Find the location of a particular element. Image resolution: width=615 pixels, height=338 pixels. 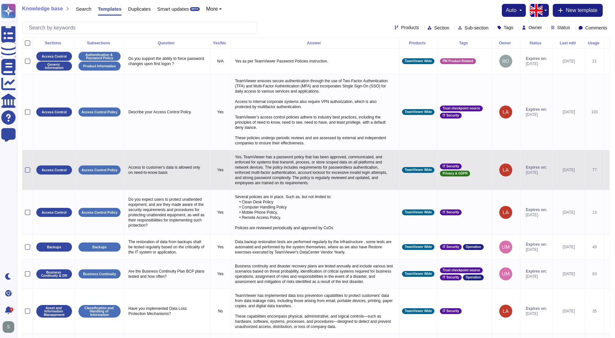

p: Are the Business Continuity Plan BCP plans tested and how often? is located at coordinates (167, 274).